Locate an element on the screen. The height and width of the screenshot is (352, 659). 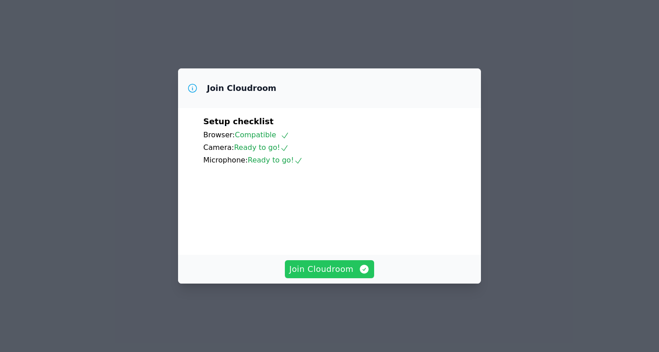
span: Camera: is located at coordinates (219, 147).